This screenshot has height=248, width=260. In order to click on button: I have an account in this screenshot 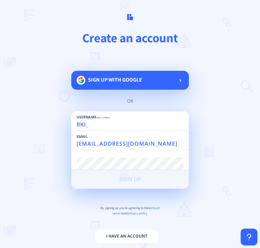, I will do `click(127, 237)`.